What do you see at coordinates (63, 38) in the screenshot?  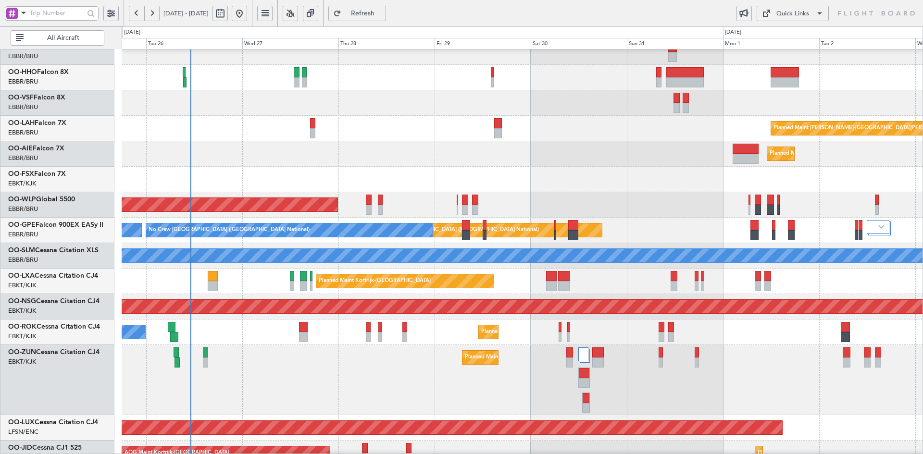 I see `span: All Aircraft` at bounding box center [63, 38].